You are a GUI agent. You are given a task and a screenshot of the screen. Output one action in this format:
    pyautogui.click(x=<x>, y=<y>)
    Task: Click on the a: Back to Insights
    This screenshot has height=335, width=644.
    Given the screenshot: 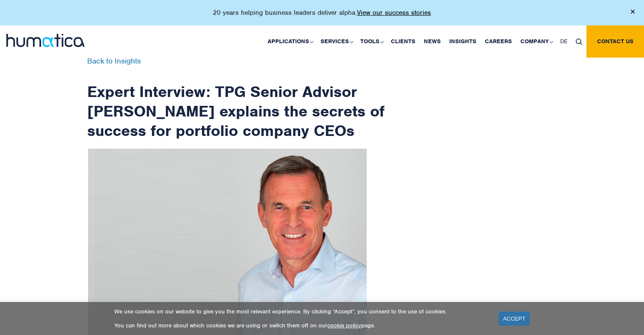 What is the action you would take?
    pyautogui.click(x=114, y=61)
    